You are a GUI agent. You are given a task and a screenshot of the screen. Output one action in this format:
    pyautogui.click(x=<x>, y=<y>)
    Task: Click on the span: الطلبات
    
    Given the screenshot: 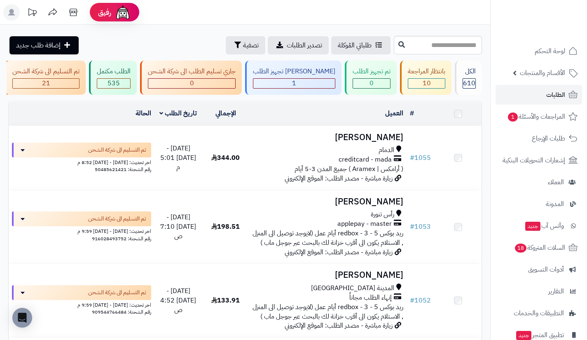 What is the action you would take?
    pyautogui.click(x=556, y=95)
    